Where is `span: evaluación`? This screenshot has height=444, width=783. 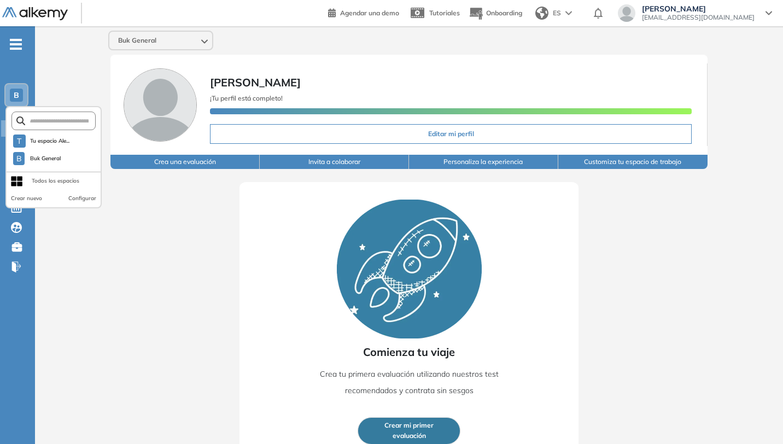
span: evaluación is located at coordinates (409, 436).